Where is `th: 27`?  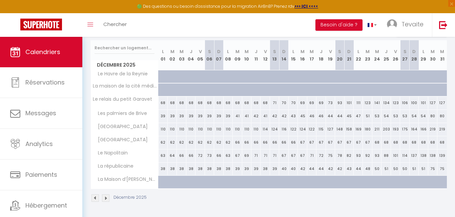 th: 27 is located at coordinates (404, 55).